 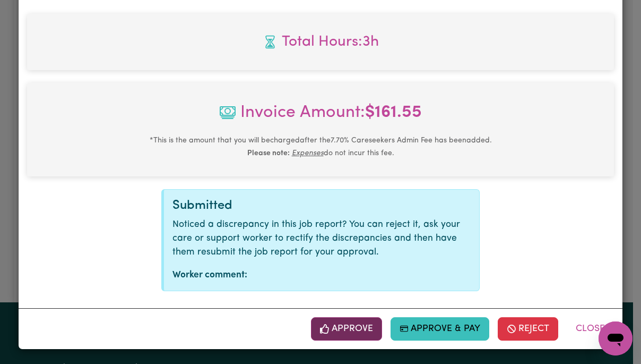 What do you see at coordinates (393, 113) in the screenshot?
I see `b: $ 161.55` at bounding box center [393, 113].